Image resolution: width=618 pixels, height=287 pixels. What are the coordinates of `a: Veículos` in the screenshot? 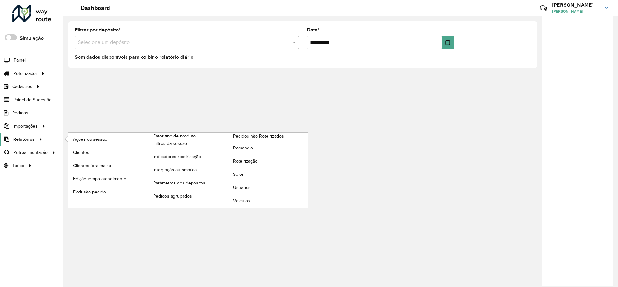 It's located at (268, 201).